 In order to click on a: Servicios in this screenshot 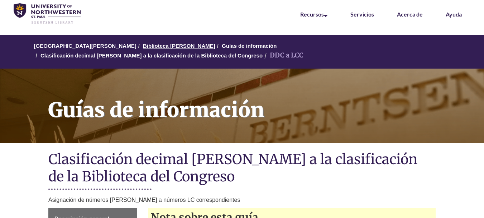, I will do `click(362, 14)`.